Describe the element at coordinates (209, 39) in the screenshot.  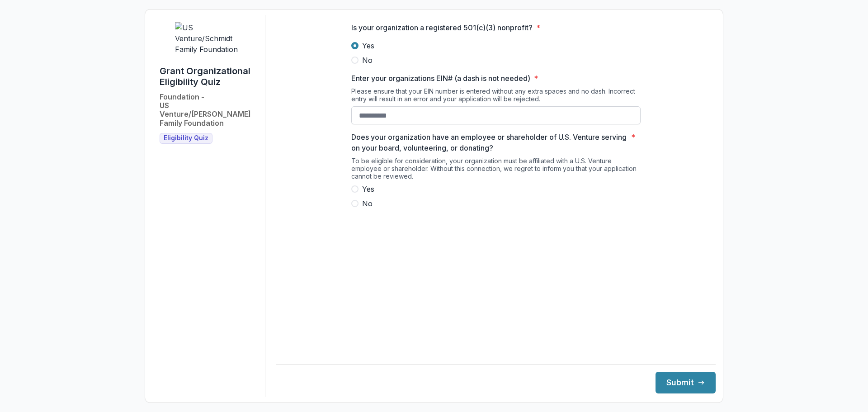
I see `img: US Venture/Schmidt Family Foundation` at that location.